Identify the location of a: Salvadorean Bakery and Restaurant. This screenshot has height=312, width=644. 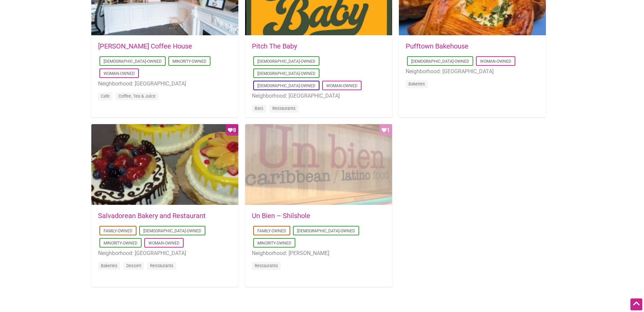
(152, 216).